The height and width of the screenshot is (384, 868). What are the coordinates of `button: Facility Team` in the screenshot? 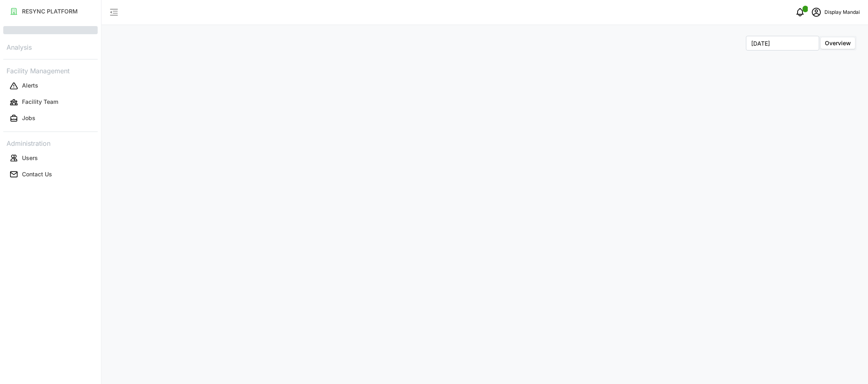 It's located at (50, 102).